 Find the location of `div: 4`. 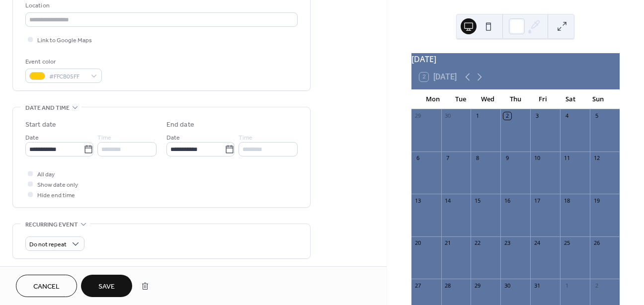

div: 4 is located at coordinates (566, 116).